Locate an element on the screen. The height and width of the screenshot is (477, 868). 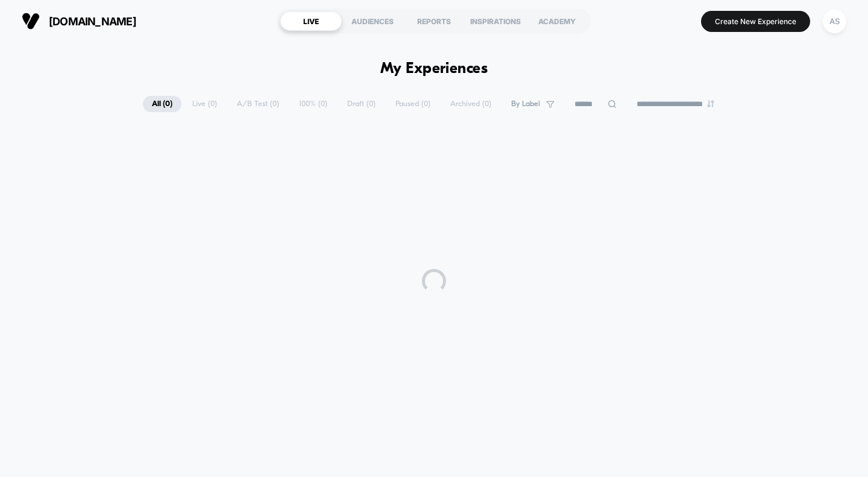
img: end is located at coordinates (711, 104).